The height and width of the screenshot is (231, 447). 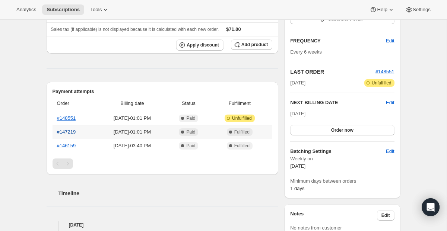 I want to click on span: Apply discount, so click(x=203, y=45).